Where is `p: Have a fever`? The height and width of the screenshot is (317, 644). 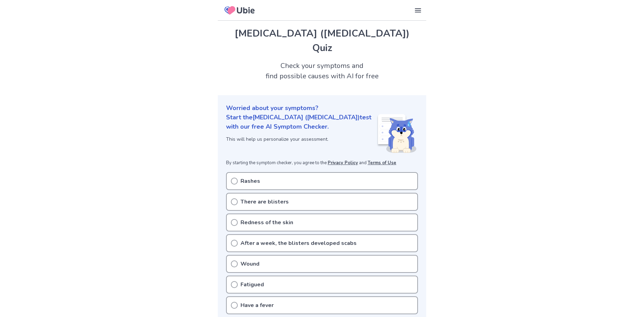
p: Have a fever is located at coordinates (257, 306).